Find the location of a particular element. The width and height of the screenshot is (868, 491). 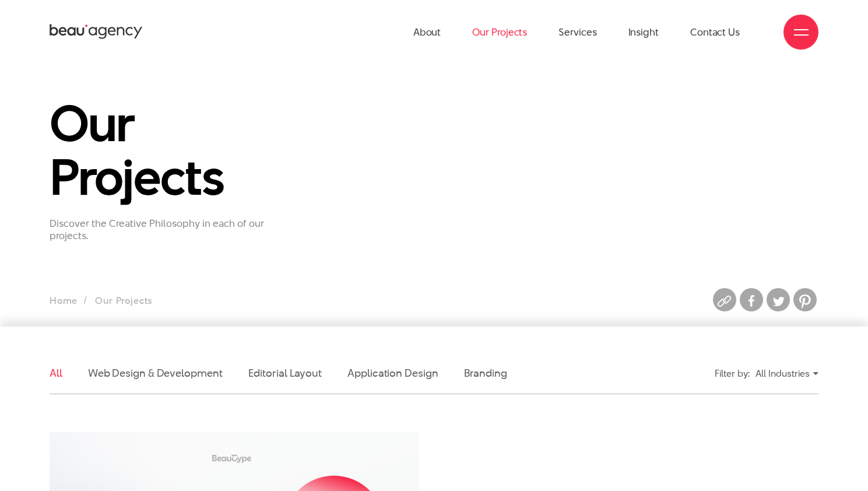

div: Filter by: is located at coordinates (732, 373).